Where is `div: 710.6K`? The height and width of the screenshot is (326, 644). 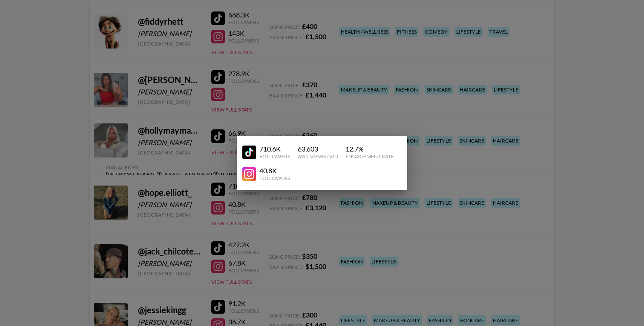 div: 710.6K is located at coordinates (275, 149).